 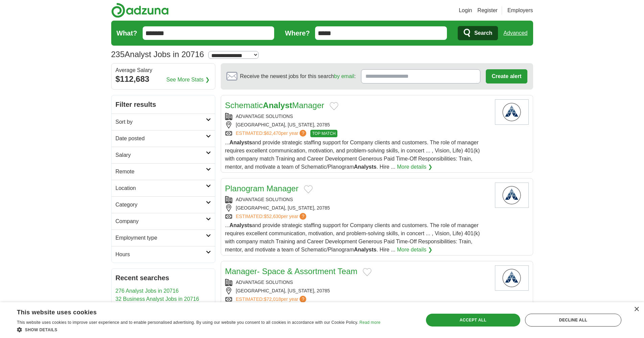 I want to click on a: Planogram Manager, so click(x=262, y=188).